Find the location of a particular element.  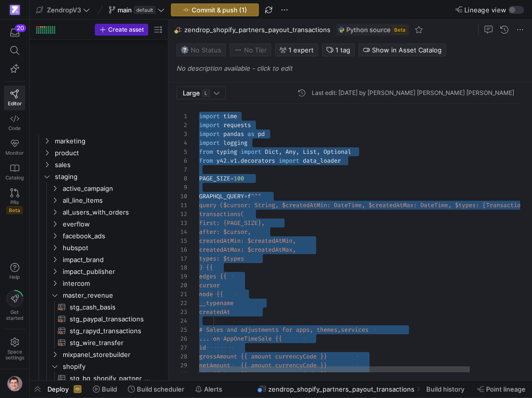

div: 7 is located at coordinates (182, 169).